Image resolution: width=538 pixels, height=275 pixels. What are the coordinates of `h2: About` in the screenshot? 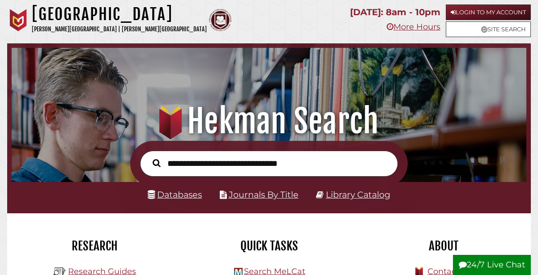 It's located at (444, 246).